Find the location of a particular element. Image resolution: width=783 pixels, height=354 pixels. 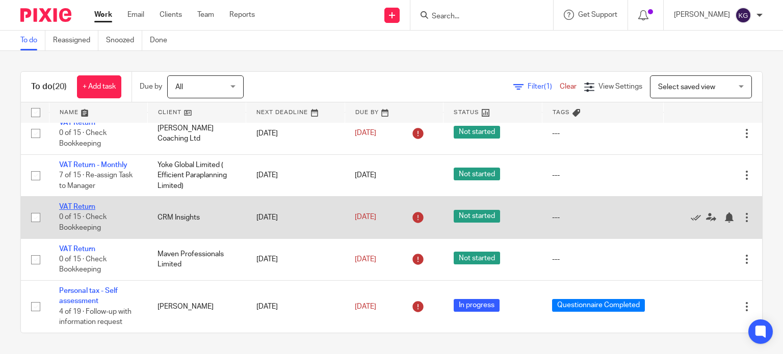

td: CRM Insights is located at coordinates (196, 218).